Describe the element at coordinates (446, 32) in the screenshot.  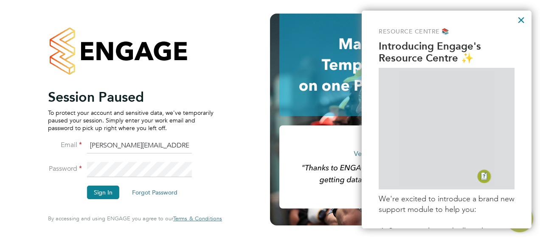
I see `p: Resource Centre 📚` at that location.